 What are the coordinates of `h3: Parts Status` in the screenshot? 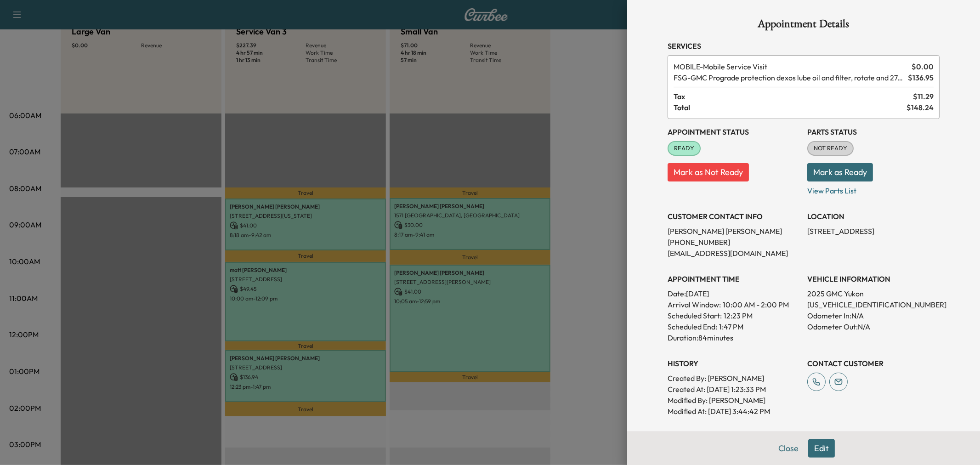 It's located at (874, 132).